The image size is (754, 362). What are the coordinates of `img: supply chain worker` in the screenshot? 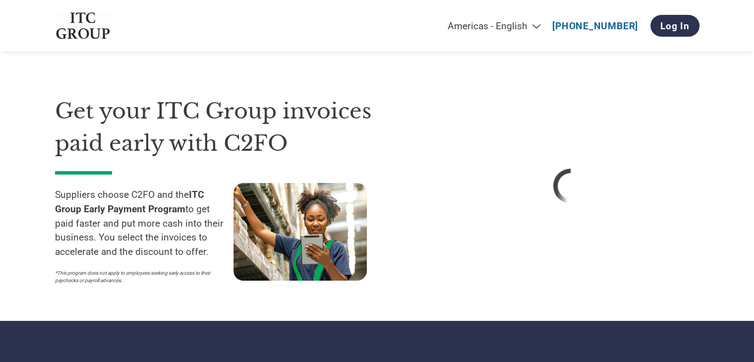 It's located at (300, 231).